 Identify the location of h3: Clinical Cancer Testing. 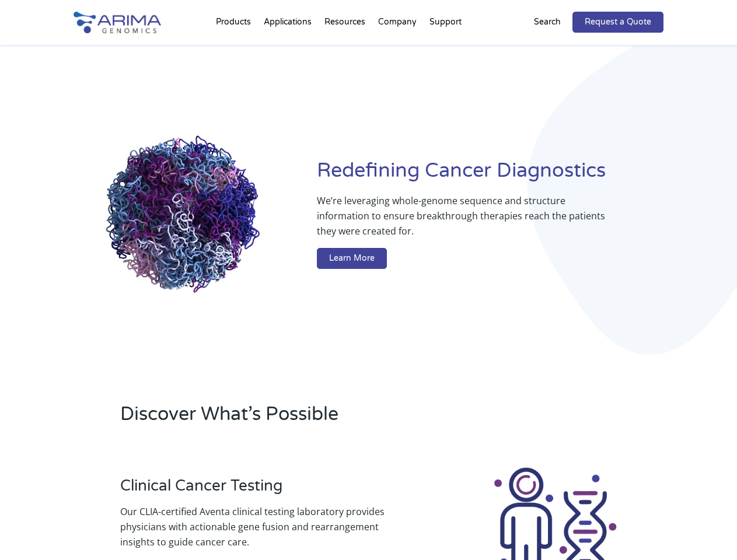
(267, 490).